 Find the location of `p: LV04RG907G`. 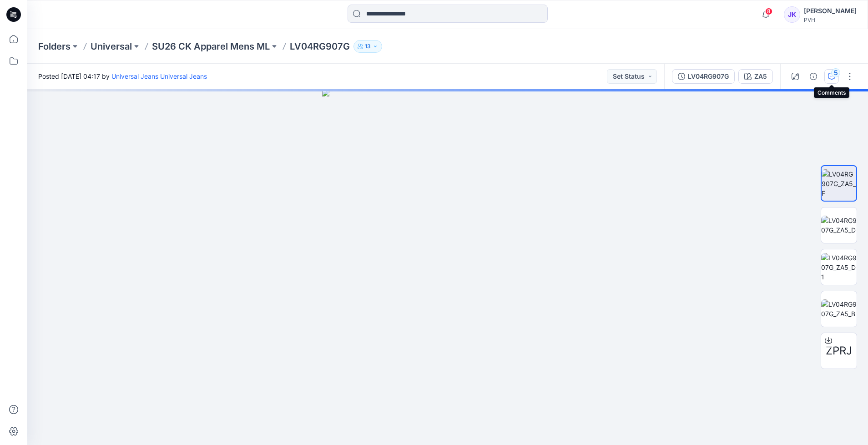

p: LV04RG907G is located at coordinates (320, 47).